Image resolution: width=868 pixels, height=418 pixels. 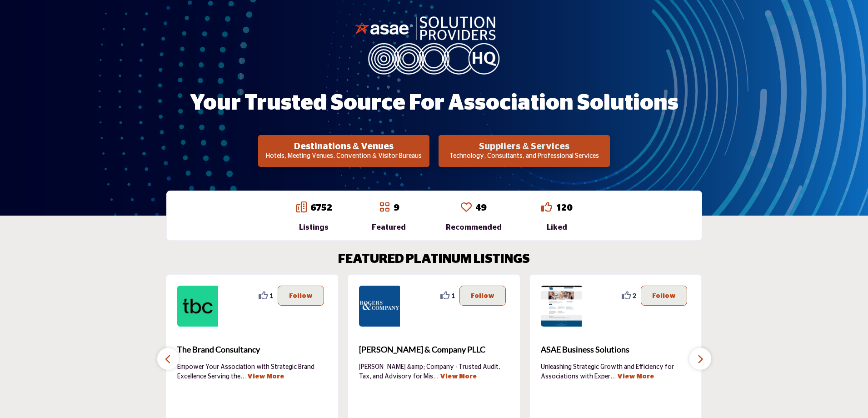 What do you see at coordinates (616, 372) in the screenshot?
I see `p: Unleashing Strategic Growth and Efficiency for Associations with Exper` at bounding box center [616, 372].